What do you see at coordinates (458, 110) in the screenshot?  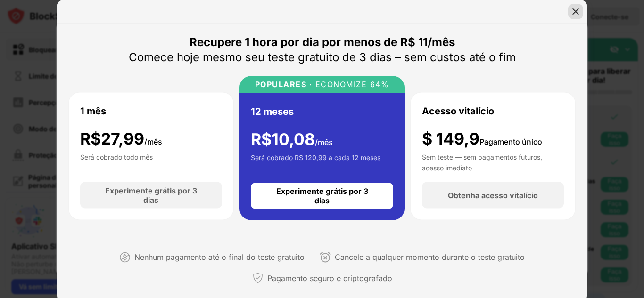 I see `font: Acesso vitalício` at bounding box center [458, 110].